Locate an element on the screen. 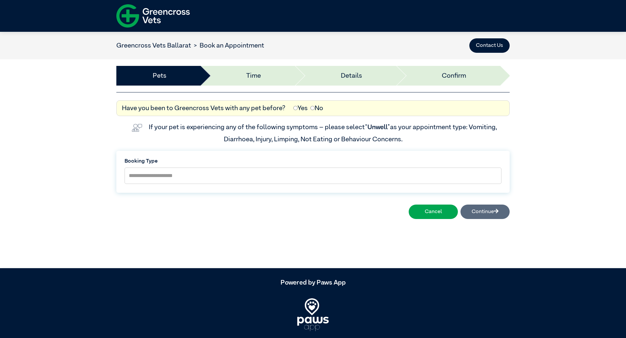 Image resolution: width=626 pixels, height=338 pixels. input: Yes is located at coordinates (295, 108).